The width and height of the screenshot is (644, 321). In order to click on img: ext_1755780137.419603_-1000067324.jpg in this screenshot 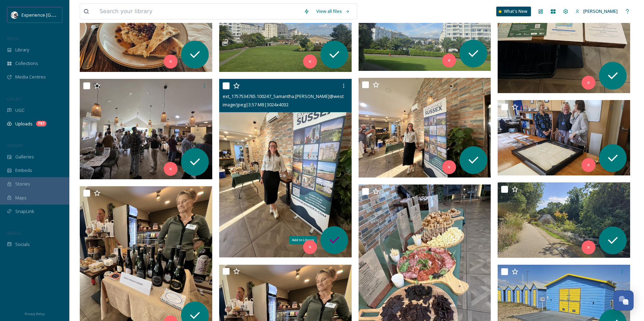, I will do `click(565, 220)`.